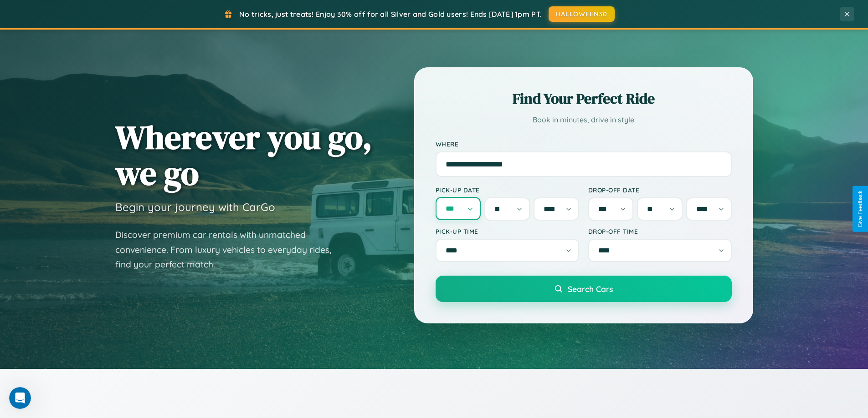 This screenshot has height=418, width=868. What do you see at coordinates (581, 14) in the screenshot?
I see `button: HALLOWEEN30` at bounding box center [581, 14].